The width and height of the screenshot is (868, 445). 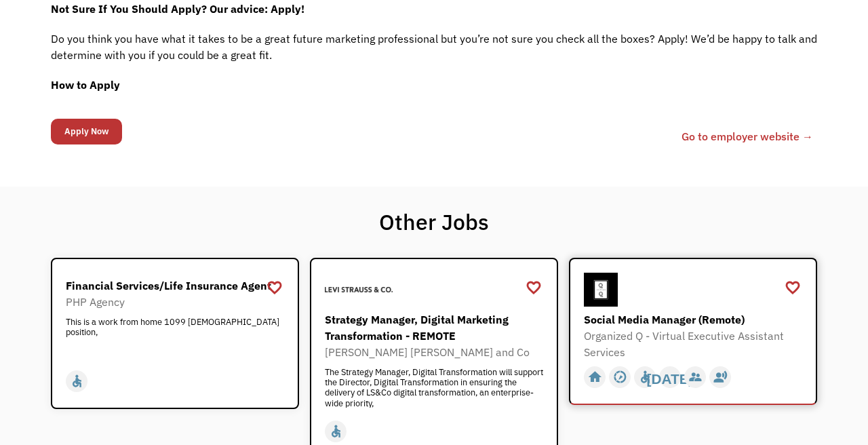 I want to click on div: Organized Q - Virtual Executive Assistant Services, so click(x=694, y=344).